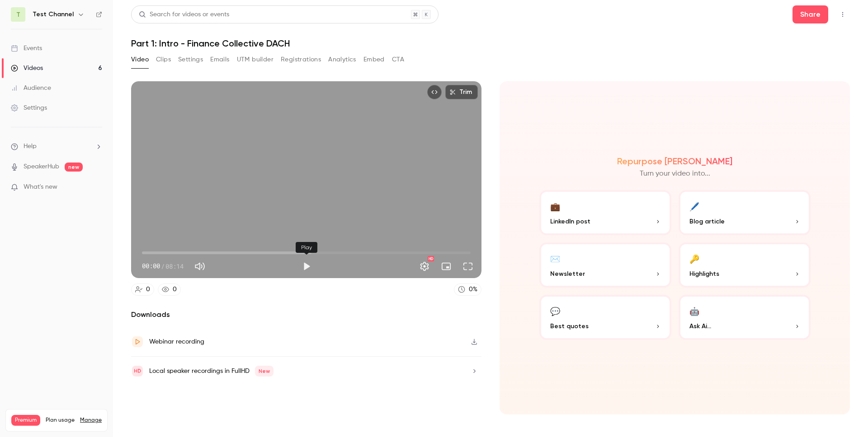 Image resolution: width=868 pixels, height=437 pixels. I want to click on span: Highlights, so click(704, 274).